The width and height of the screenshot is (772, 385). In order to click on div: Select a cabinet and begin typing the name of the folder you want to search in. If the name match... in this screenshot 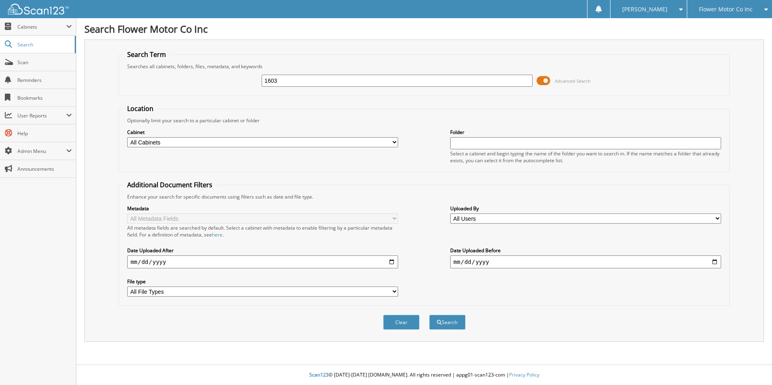, I will do `click(586, 157)`.